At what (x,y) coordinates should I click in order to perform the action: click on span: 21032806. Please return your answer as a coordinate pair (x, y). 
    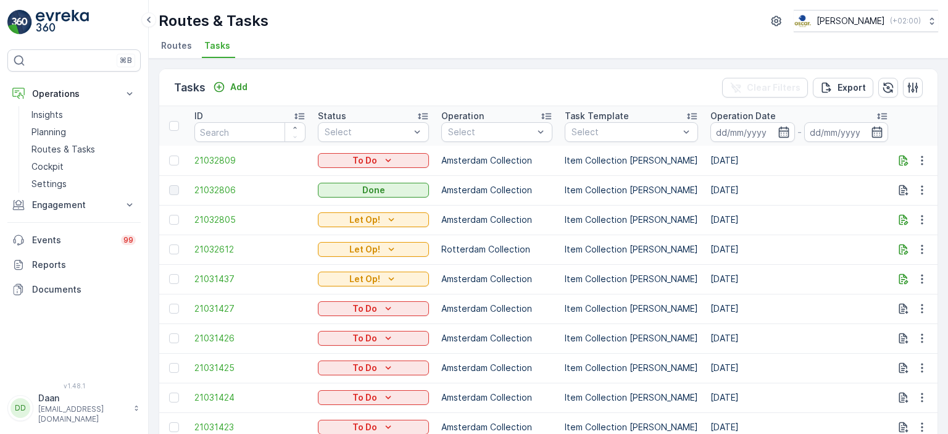
    Looking at the image, I should click on (250, 190).